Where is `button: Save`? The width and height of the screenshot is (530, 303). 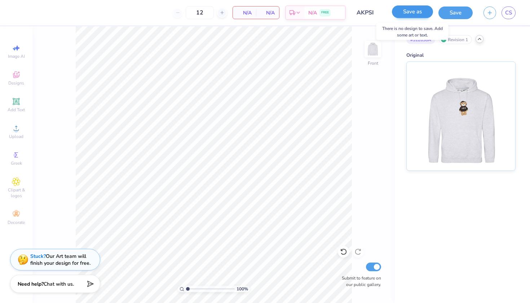
button: Save is located at coordinates (455, 13).